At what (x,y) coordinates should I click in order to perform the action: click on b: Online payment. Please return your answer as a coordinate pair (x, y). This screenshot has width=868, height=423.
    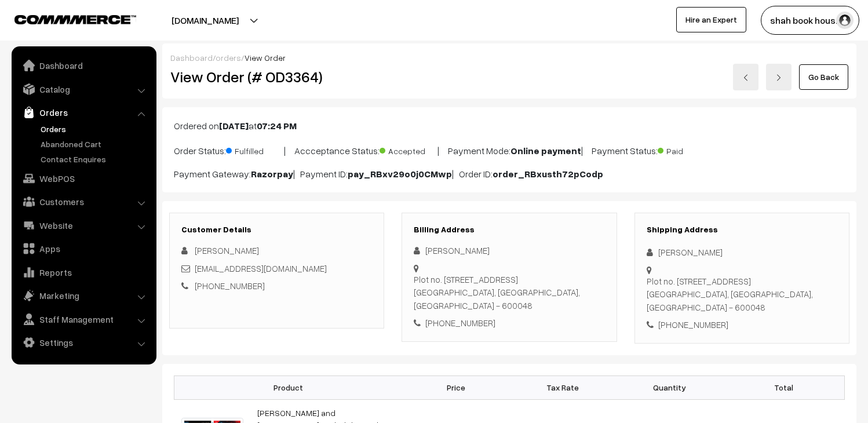
    Looking at the image, I should click on (546, 151).